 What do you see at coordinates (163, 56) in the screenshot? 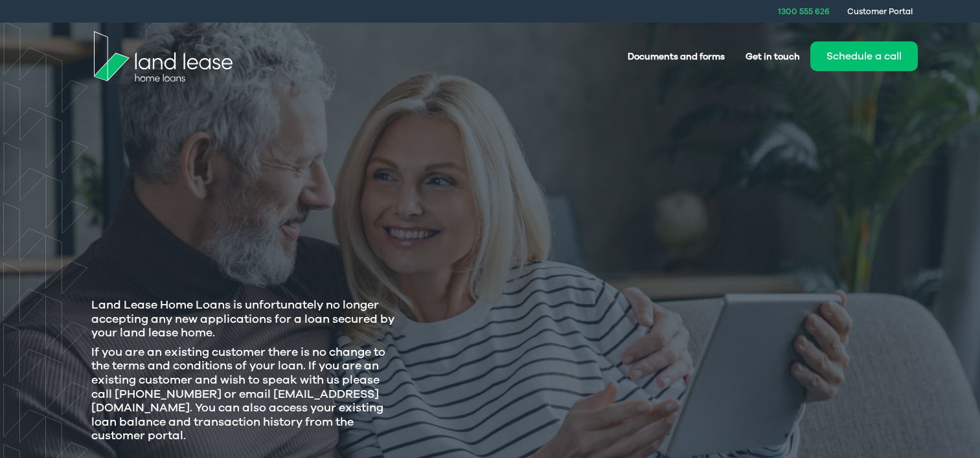
I see `img: Land Lease Home Loans` at bounding box center [163, 56].